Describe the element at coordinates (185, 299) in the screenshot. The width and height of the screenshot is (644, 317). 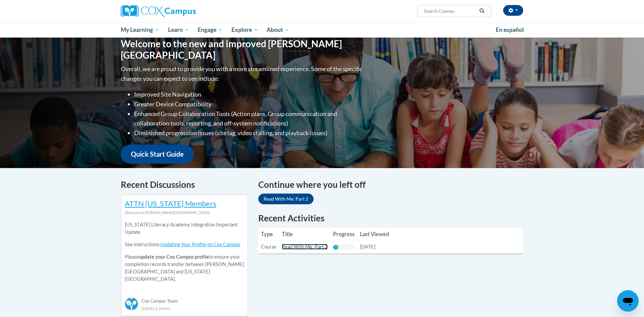
I see `div: Cox Campus Team` at that location.